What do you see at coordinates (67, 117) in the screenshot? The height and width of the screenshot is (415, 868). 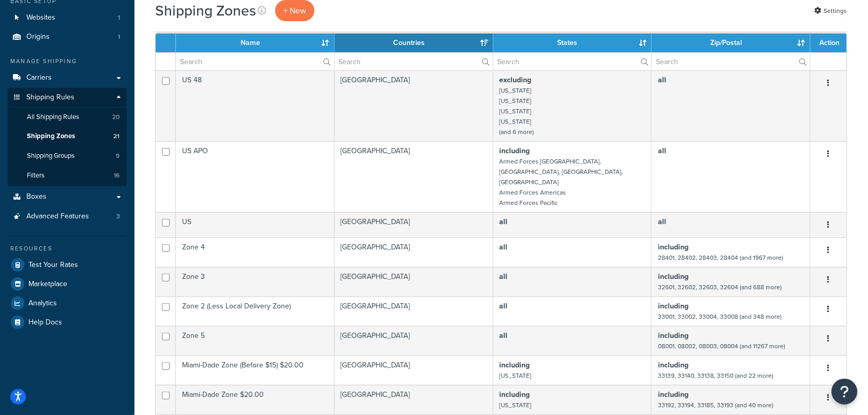 I see `li: All Shipping Rules` at bounding box center [67, 117].